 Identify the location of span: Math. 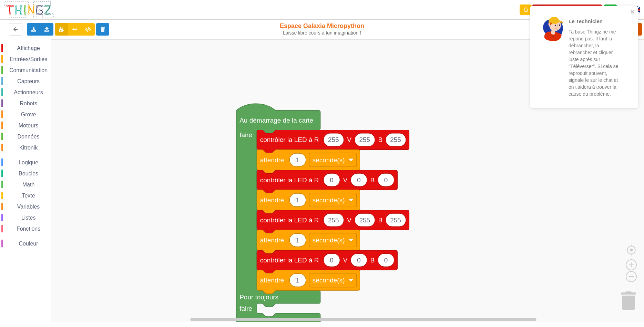
(29, 184).